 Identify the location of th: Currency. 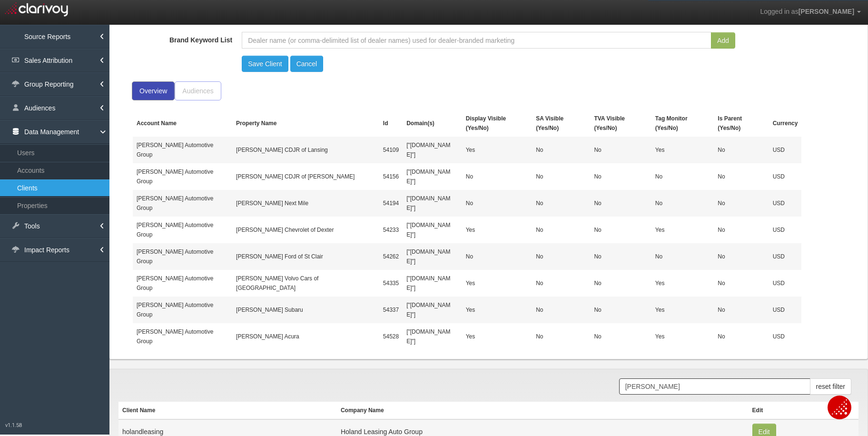
(786, 123).